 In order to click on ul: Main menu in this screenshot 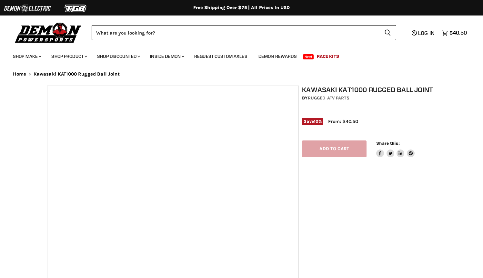, I will do `click(237, 55)`.